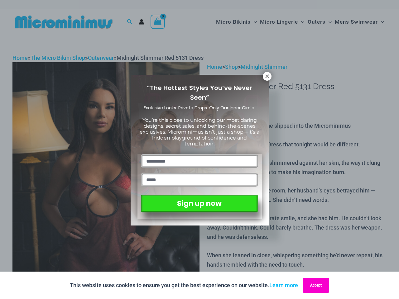 The height and width of the screenshot is (299, 399). I want to click on button: Sign up now, so click(199, 203).